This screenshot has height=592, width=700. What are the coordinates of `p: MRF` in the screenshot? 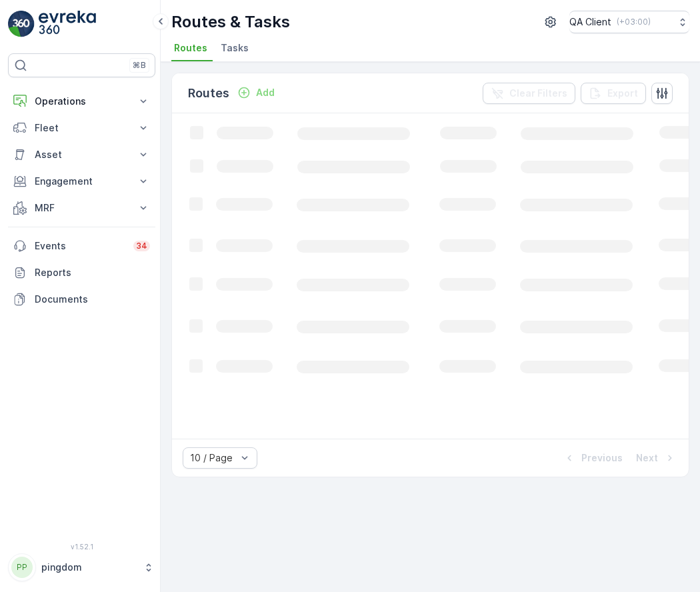 It's located at (81, 208).